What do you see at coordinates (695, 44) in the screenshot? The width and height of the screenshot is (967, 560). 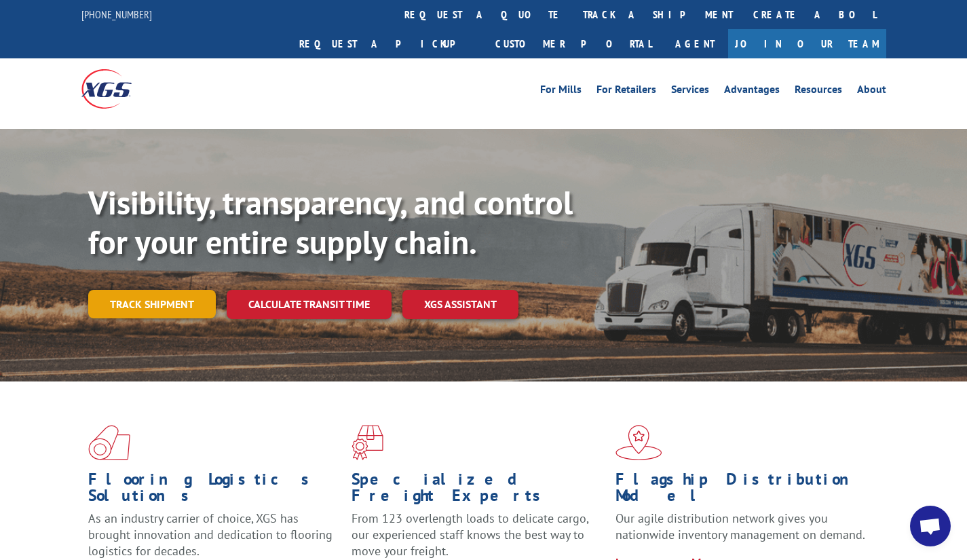 I see `a: Agent` at bounding box center [695, 44].